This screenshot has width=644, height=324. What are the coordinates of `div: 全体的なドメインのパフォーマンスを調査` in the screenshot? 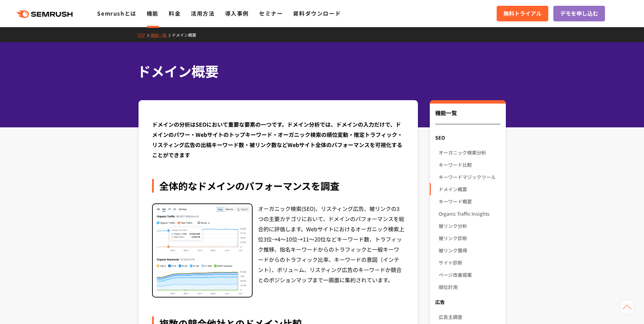 It's located at (278, 186).